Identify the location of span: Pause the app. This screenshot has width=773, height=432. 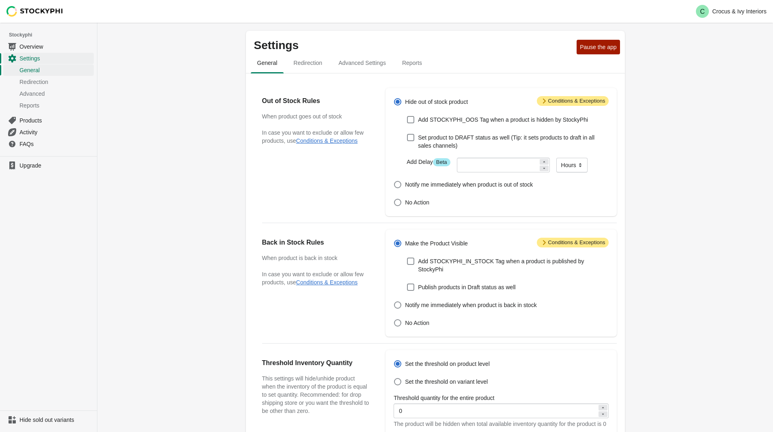
(598, 47).